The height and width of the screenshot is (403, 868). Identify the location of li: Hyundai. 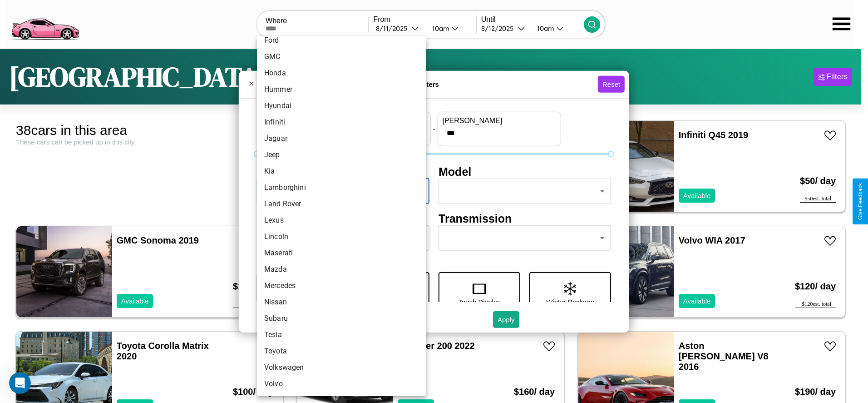
(341, 106).